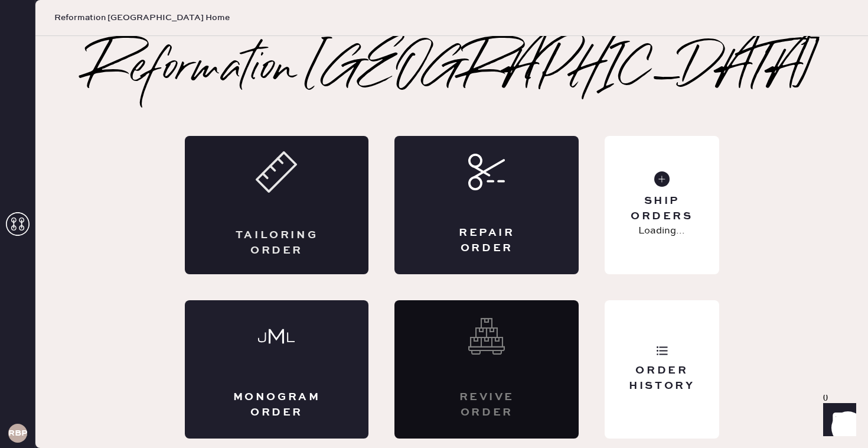 This screenshot has width=868, height=448. Describe the element at coordinates (277, 243) in the screenshot. I see `div: Tailoring Order` at that location.